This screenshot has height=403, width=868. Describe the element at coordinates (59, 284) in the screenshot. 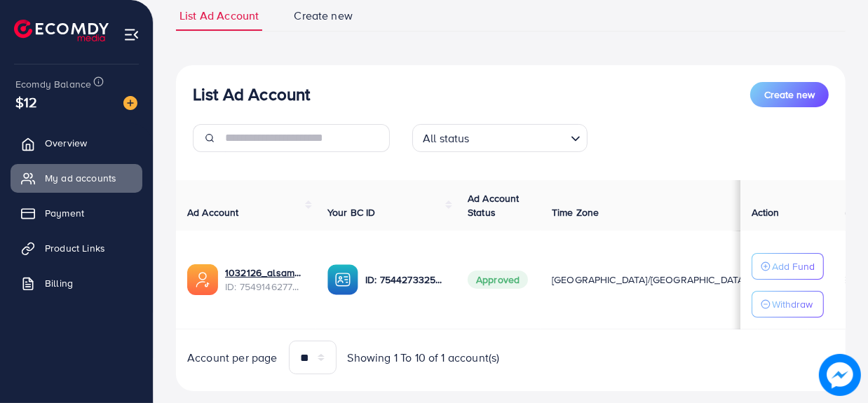

I see `span: Billing` at that location.